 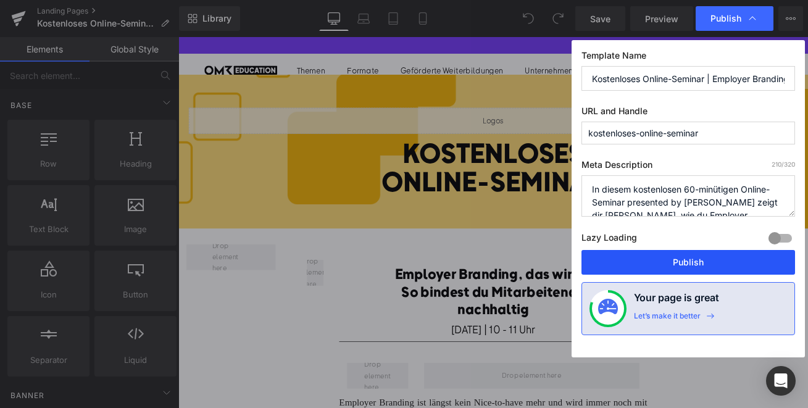 I want to click on a: Geförderte Weiterbildungen, so click(x=324, y=39).